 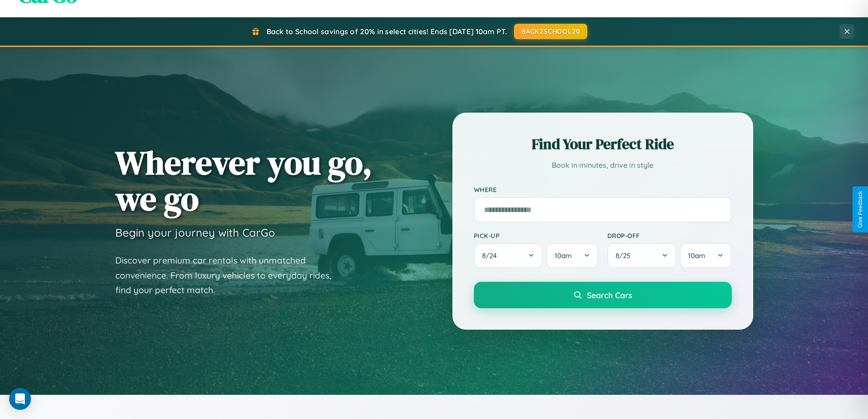 I want to click on button: Search Cars, so click(x=603, y=295).